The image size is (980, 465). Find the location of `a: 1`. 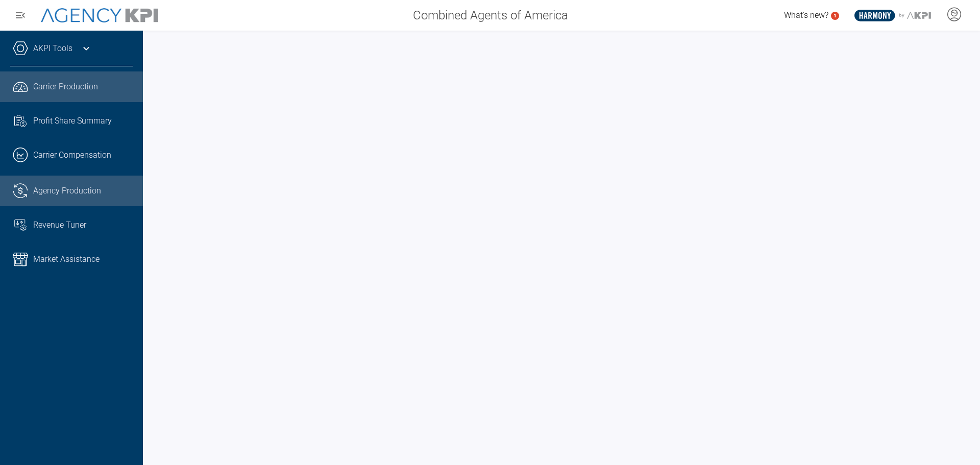

a: 1 is located at coordinates (835, 16).